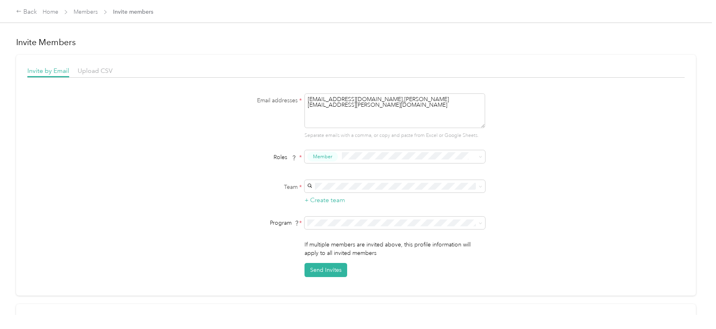 The image size is (716, 329). What do you see at coordinates (322, 156) in the screenshot?
I see `span: Member` at bounding box center [322, 156].